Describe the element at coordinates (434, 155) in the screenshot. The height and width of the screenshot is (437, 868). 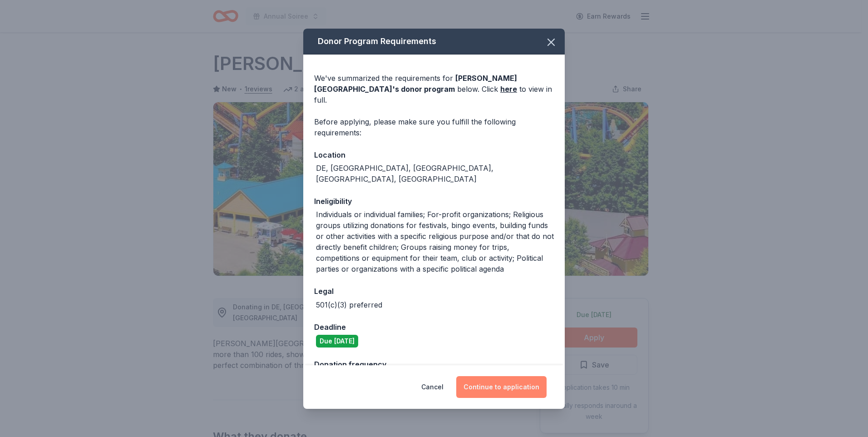
I see `div: Location` at that location.